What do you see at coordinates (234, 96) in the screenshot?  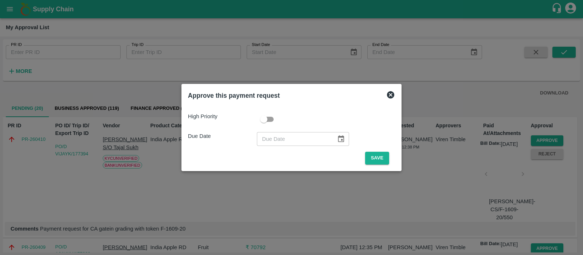 I see `b: Approve this payment request` at bounding box center [234, 96].